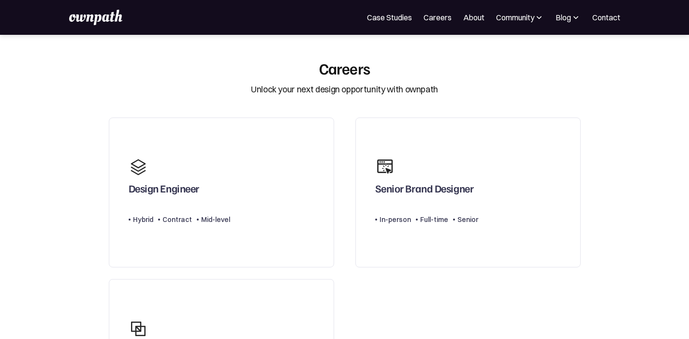 The image size is (689, 339). Describe the element at coordinates (395, 220) in the screenshot. I see `div: In-person` at that location.